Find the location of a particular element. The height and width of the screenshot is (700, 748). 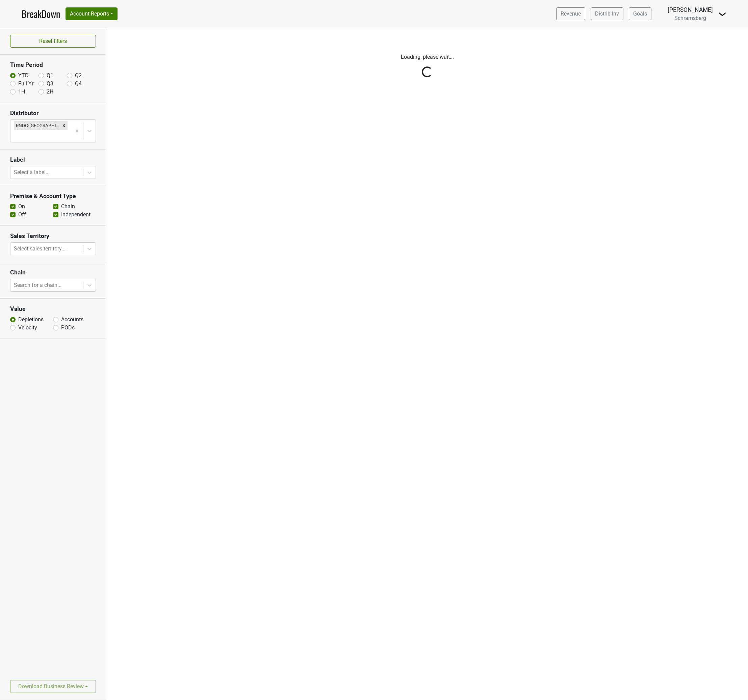

span: Schramsberg is located at coordinates (690, 18).